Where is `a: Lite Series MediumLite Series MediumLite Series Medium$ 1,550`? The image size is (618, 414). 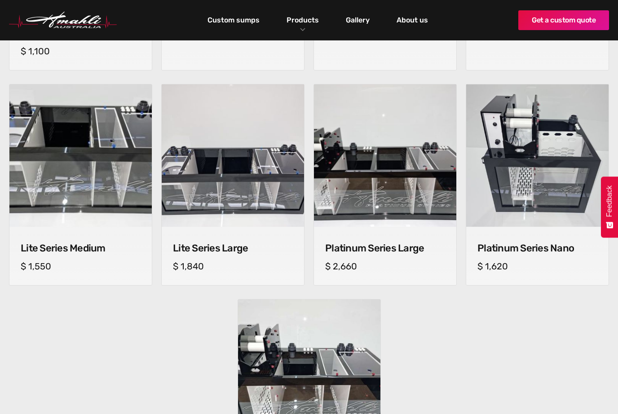 a: Lite Series MediumLite Series MediumLite Series Medium$ 1,550 is located at coordinates (80, 185).